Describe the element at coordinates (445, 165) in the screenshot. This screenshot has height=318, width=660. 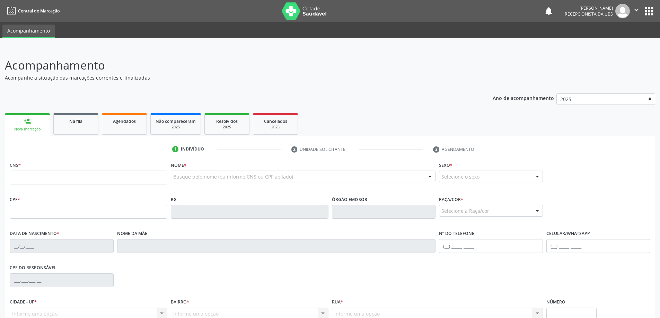
I see `label: Sexo` at that location.